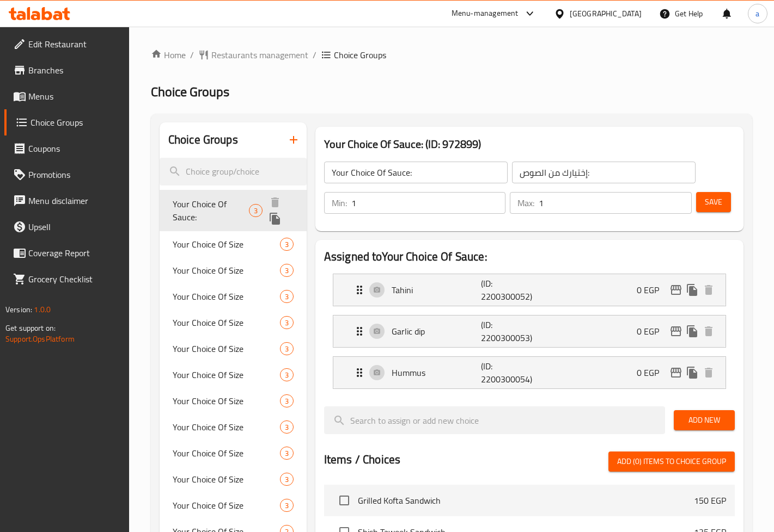  Describe the element at coordinates (66, 149) in the screenshot. I see `a: Coupons` at that location.